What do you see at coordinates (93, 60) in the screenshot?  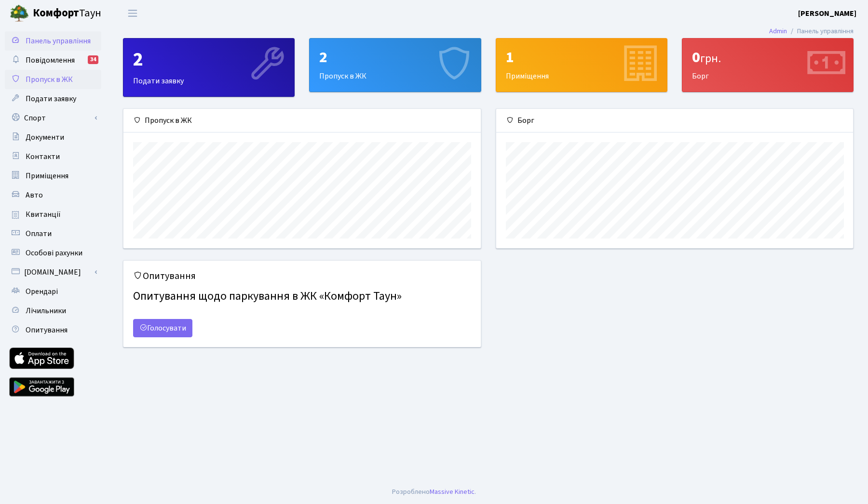 I see `div: 34` at bounding box center [93, 60].